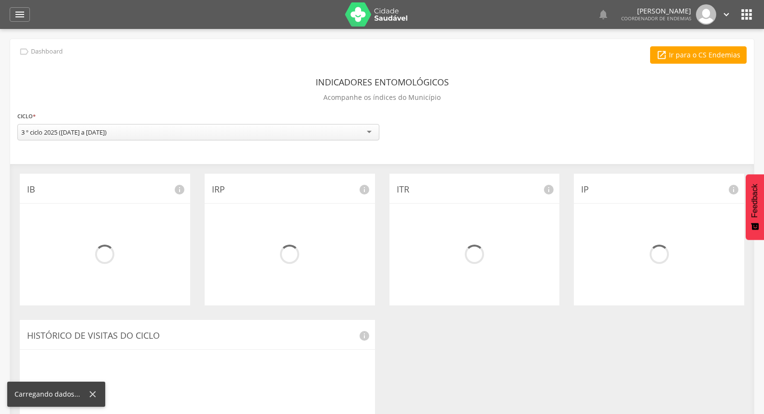  Describe the element at coordinates (197, 336) in the screenshot. I see `p: Histórico de Visitas do Ciclo` at that location.